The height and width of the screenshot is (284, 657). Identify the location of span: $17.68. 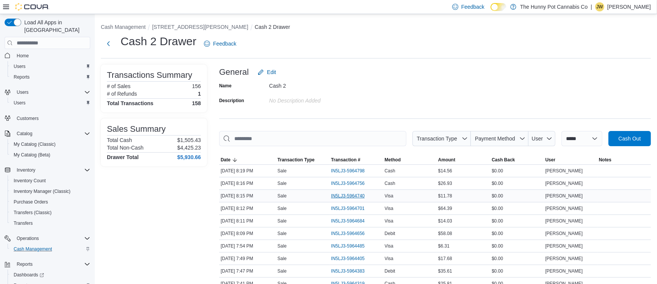
(445, 258).